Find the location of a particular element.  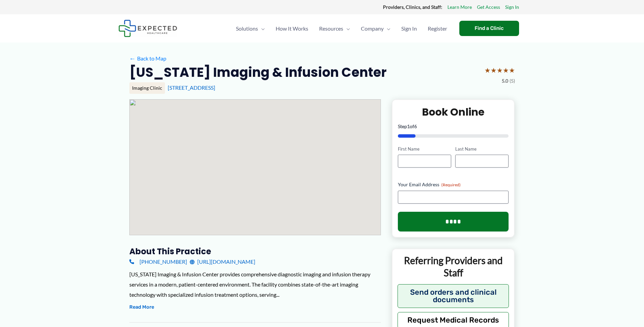

a: Find a Clinic is located at coordinates (489, 28).